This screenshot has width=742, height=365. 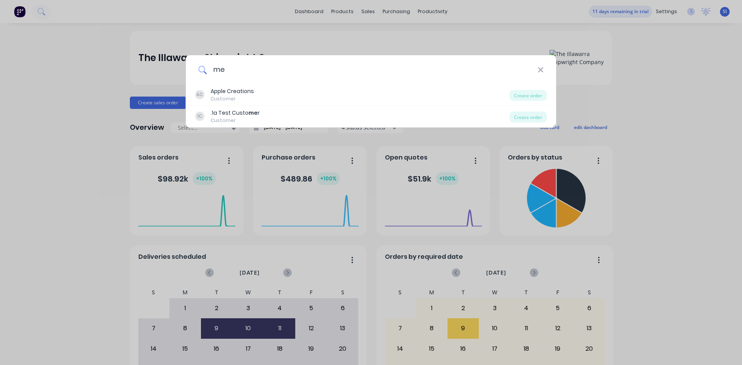 What do you see at coordinates (235, 113) in the screenshot?
I see `div: .1a Test Custo r` at bounding box center [235, 113].